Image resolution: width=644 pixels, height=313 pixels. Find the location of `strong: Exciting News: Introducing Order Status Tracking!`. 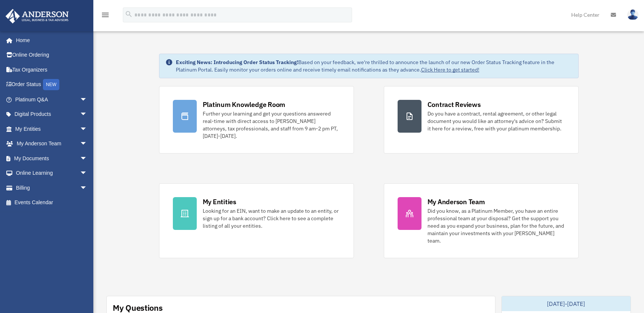

strong: Exciting News: Introducing Order Status Tracking! is located at coordinates (237, 62).